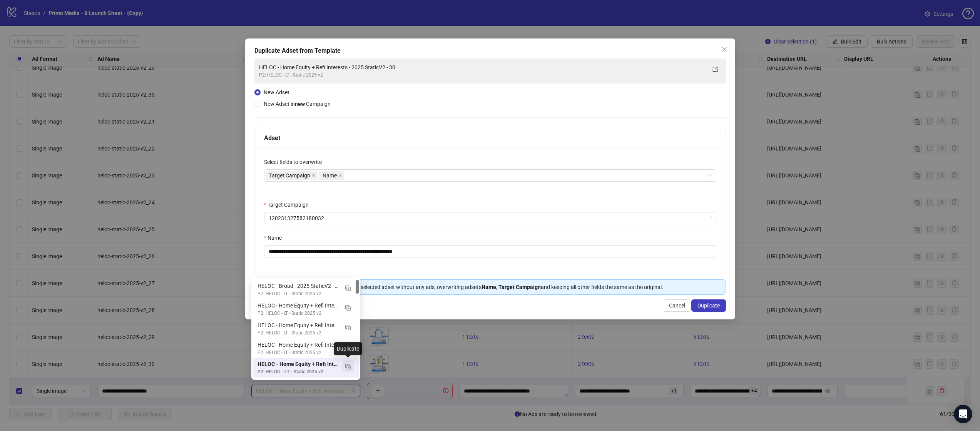 The height and width of the screenshot is (431, 980). What do you see at coordinates (300, 104) in the screenshot?
I see `strong: new` at bounding box center [300, 104].